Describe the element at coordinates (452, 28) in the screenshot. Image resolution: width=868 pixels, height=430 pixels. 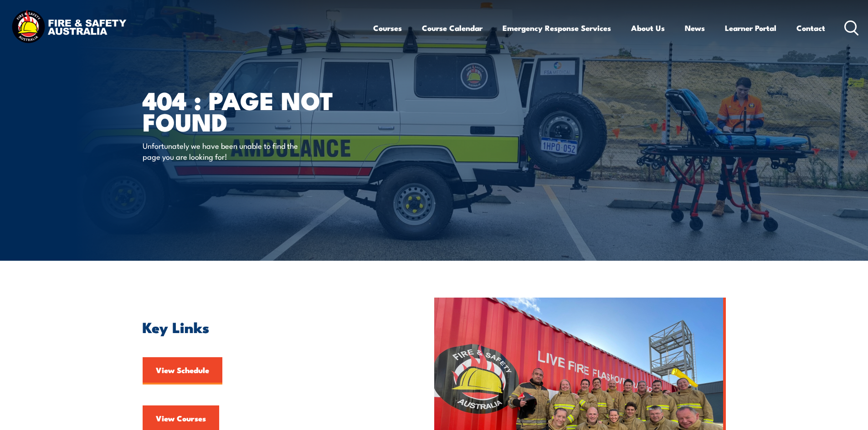
I see `a: Course Calendar` at that location.